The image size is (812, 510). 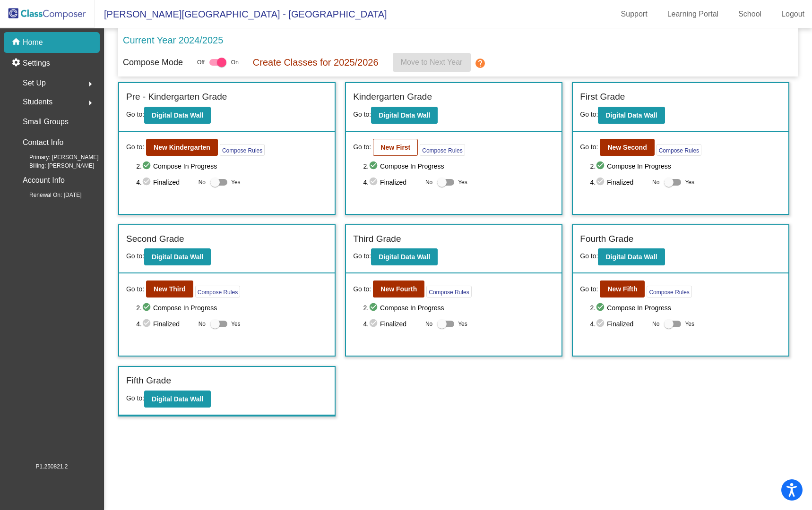 What do you see at coordinates (17, 63) in the screenshot?
I see `mat-icon: settings` at bounding box center [17, 63].